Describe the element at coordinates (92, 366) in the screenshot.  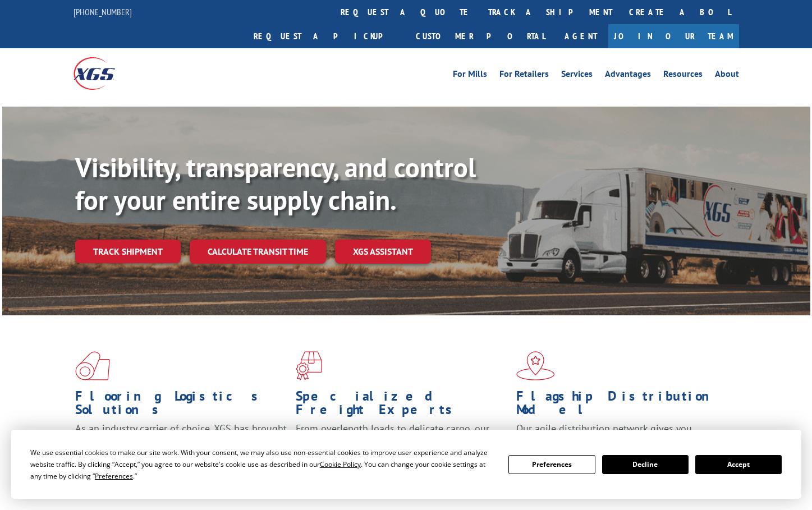
I see `img: xgs-icon-total-supply-chain-intelligence-red` at that location.